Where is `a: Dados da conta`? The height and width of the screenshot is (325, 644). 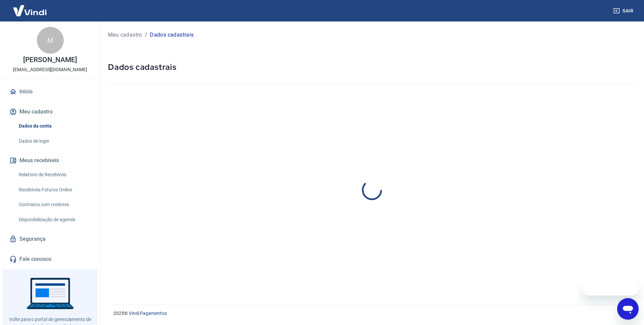
a: Dados da conta is located at coordinates (54, 126).